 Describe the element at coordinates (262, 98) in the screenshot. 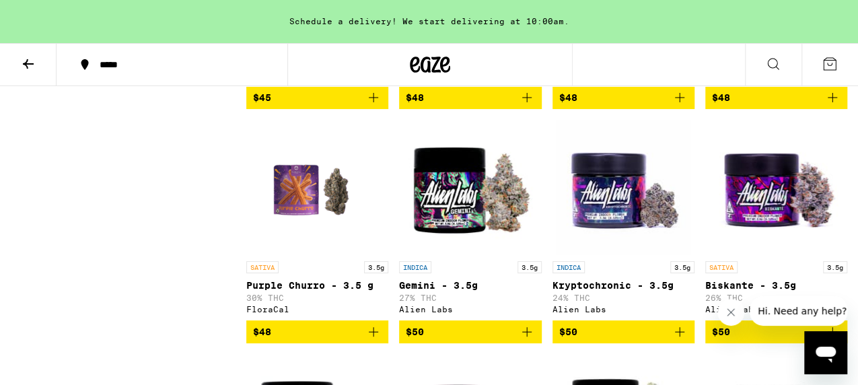

I see `span: $45` at that location.